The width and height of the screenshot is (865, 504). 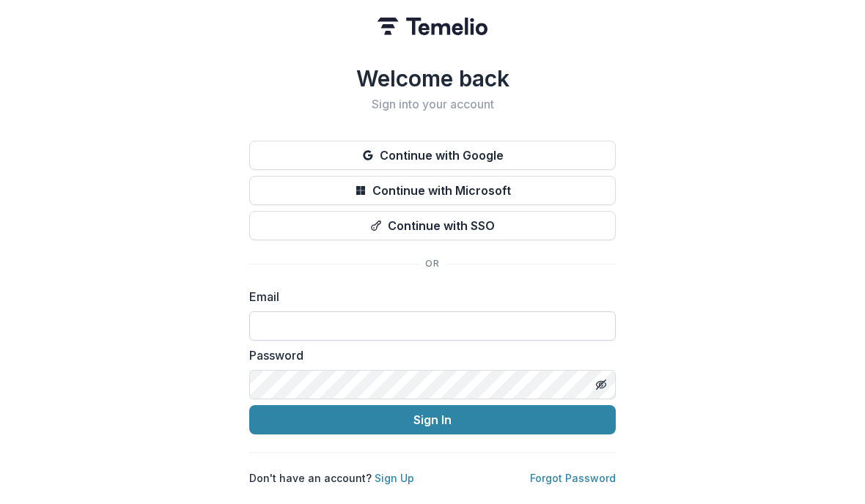 I want to click on button: Sign In, so click(x=433, y=420).